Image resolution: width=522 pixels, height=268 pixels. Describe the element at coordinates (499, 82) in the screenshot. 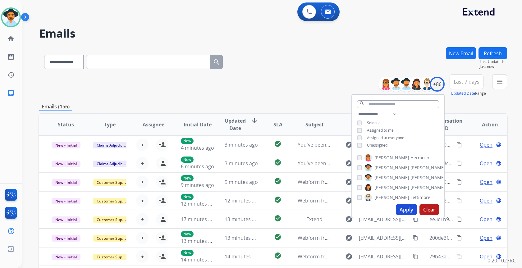

I see `mat-icon: menu` at that location.